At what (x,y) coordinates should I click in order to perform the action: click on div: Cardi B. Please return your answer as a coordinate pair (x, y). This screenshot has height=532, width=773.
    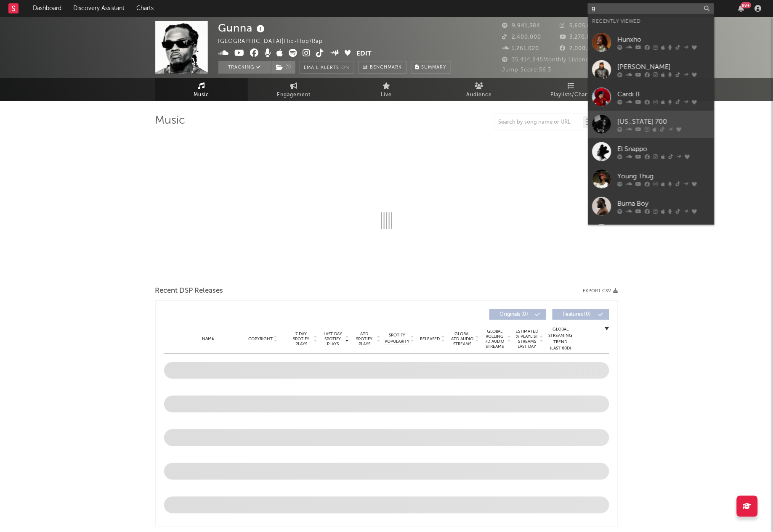
    Looking at the image, I should click on (664, 94).